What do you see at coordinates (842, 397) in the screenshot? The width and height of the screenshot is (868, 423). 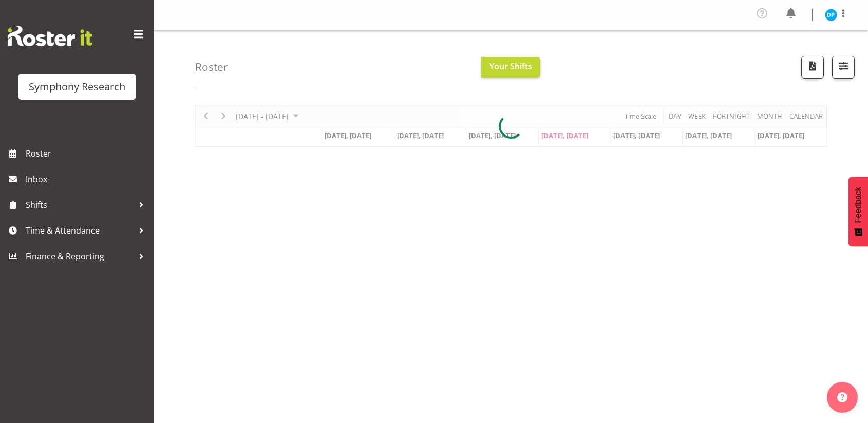 I see `img: help-xxl-2.png` at bounding box center [842, 397].